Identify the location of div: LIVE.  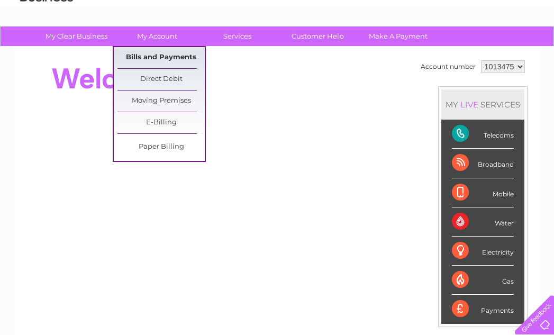
(469, 104).